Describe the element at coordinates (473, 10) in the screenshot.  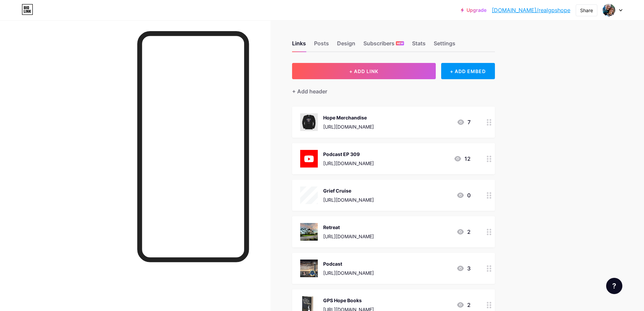
I see `a: Upgrade` at that location.